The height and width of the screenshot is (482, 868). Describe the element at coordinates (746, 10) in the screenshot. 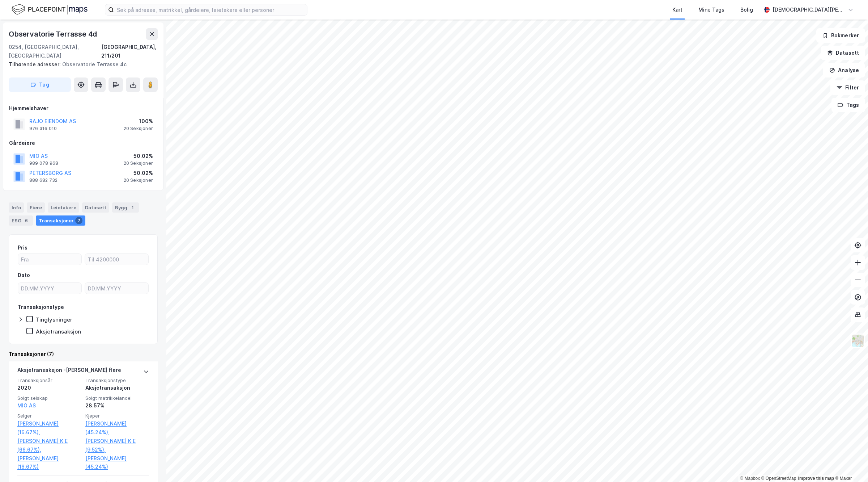

I see `div: Bolig` at that location.